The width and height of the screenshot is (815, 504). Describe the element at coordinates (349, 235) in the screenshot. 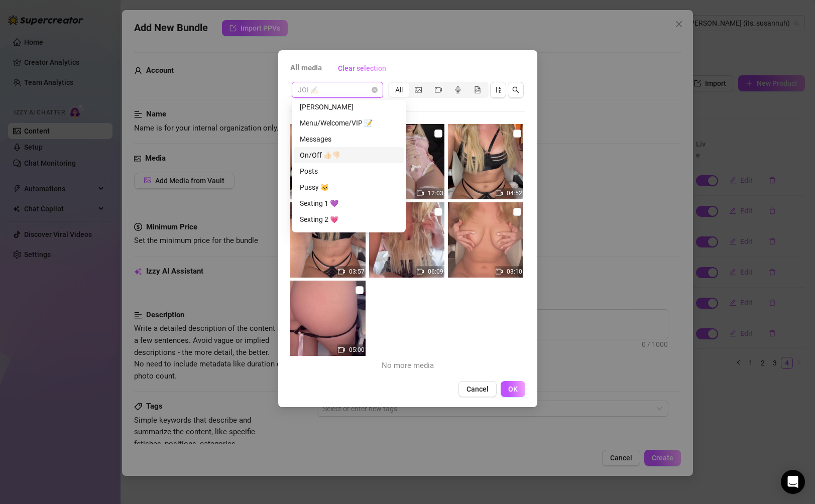

I see `div: Solo Masturbating 🙇🏼‍♀️💁🏼‍♀️` at that location.